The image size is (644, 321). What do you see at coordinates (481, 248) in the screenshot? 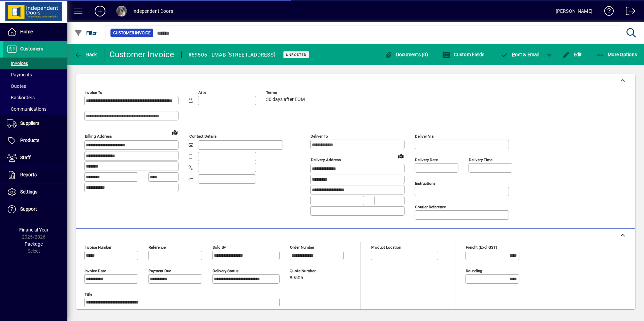
I see `mat-label: Freight (excl GST)` at bounding box center [481, 248].